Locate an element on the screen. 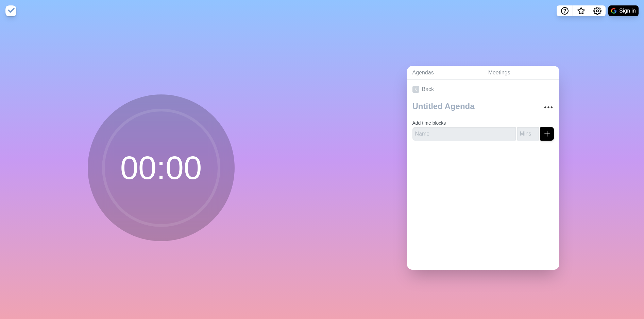 The image size is (644, 319). button: Help is located at coordinates (565, 11).